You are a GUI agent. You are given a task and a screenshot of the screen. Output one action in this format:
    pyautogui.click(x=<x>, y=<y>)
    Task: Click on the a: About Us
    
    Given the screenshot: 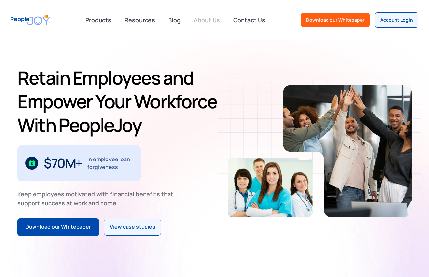 What is the action you would take?
    pyautogui.click(x=207, y=20)
    